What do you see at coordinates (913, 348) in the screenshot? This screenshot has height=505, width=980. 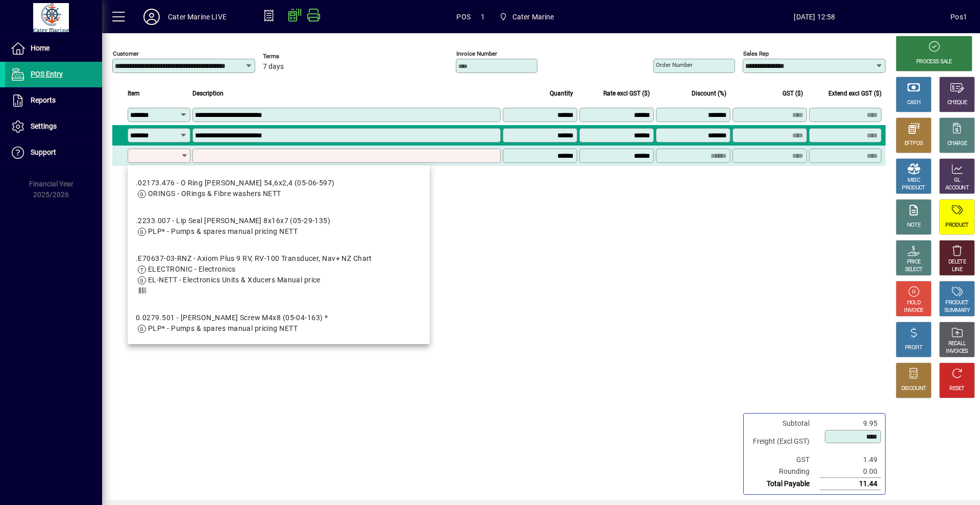 I see `div: PROFIT` at bounding box center [913, 348].